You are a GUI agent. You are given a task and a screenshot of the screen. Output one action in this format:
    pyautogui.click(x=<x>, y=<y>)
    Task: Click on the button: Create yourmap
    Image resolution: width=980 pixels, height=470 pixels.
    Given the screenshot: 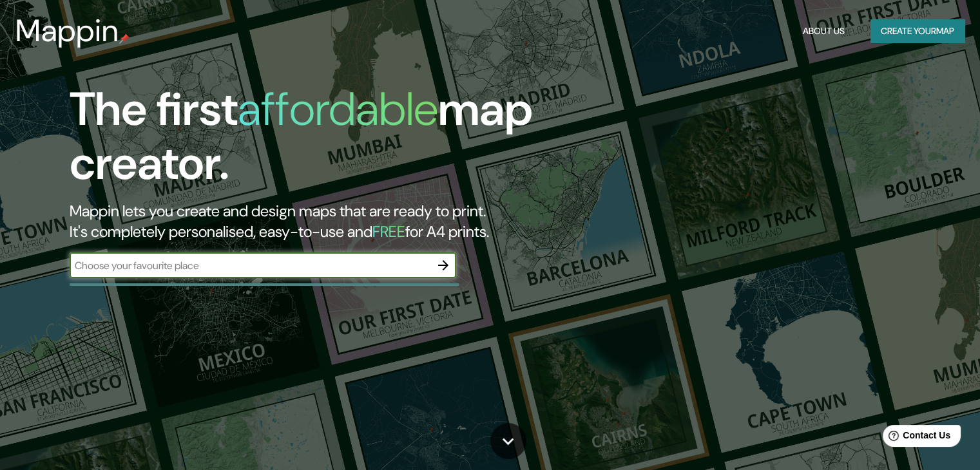 What is the action you would take?
    pyautogui.click(x=917, y=31)
    